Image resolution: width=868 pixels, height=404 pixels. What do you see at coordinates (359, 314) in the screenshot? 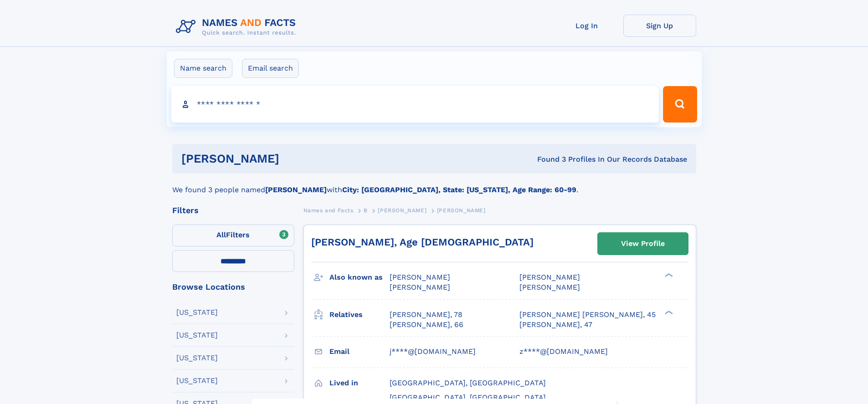
I see `h3: Relatives` at bounding box center [359, 314].